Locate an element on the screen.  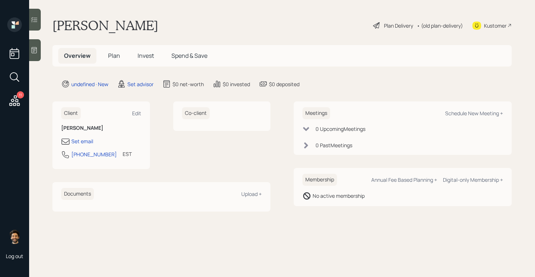
div: Upload + is located at coordinates (252, 194).